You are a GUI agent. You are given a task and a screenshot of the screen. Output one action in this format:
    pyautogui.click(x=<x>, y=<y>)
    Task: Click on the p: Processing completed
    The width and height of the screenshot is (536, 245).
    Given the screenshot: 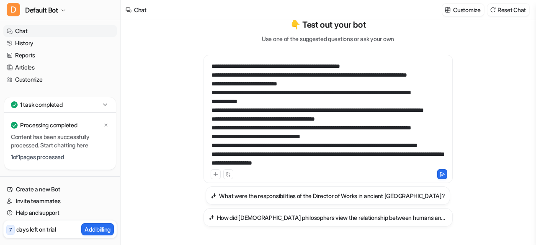 What is the action you would take?
    pyautogui.click(x=49, y=125)
    